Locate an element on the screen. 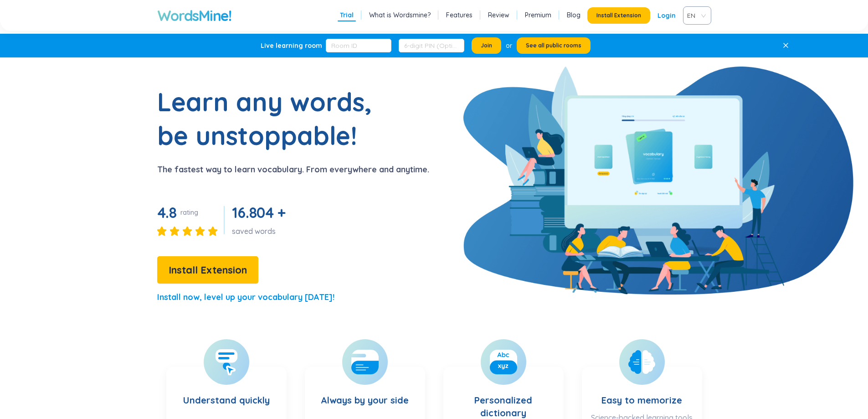 Image resolution: width=868 pixels, height=419 pixels. a: Premium is located at coordinates (538, 15).